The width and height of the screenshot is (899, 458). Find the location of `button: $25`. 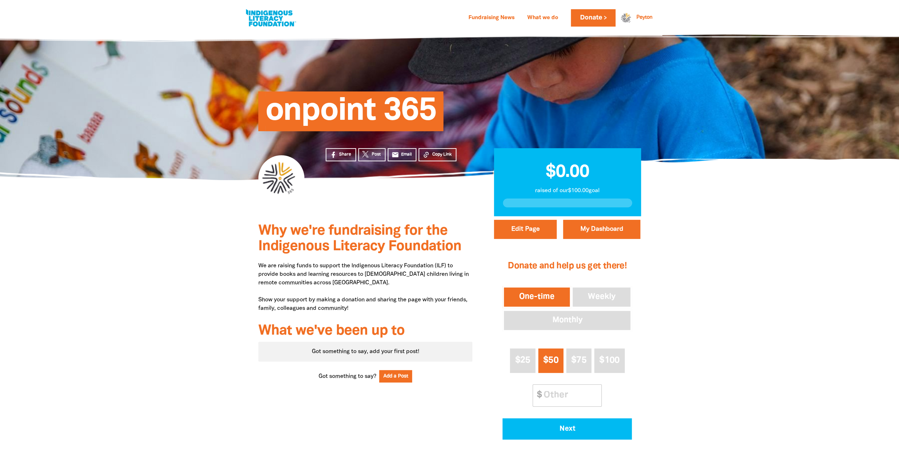

button: $25 is located at coordinates (522, 360).